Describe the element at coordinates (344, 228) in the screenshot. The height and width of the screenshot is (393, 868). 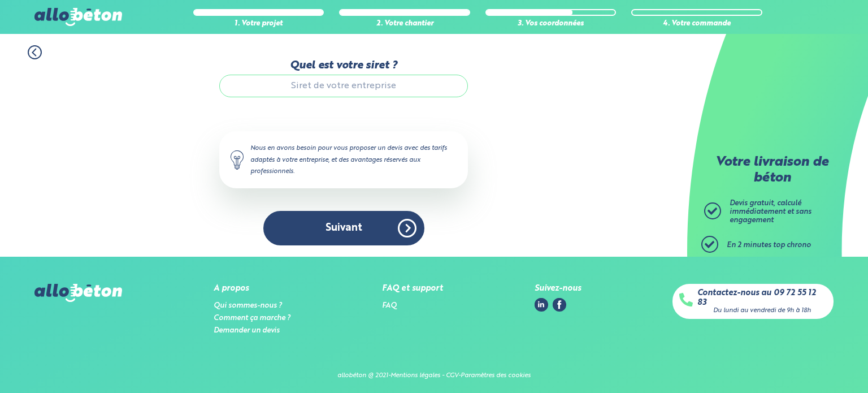
I see `button: Suivant` at that location.